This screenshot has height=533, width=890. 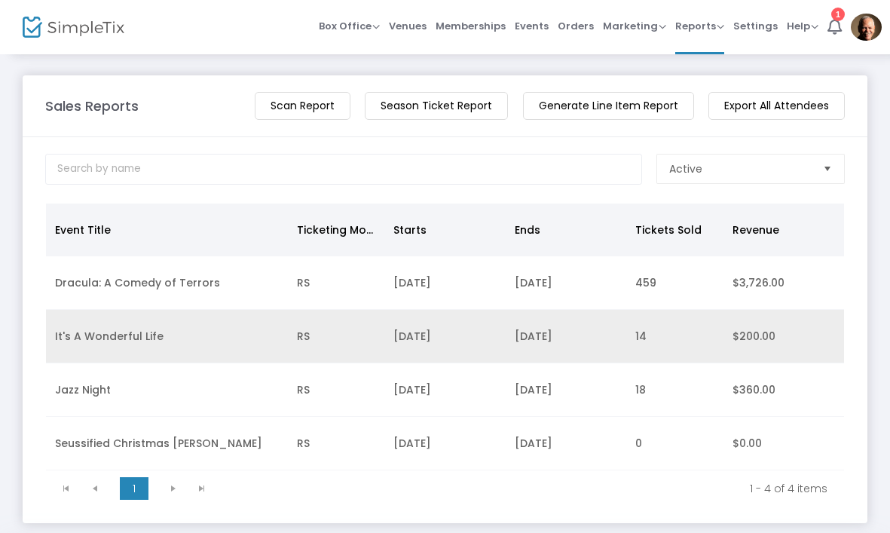 What do you see at coordinates (167, 230) in the screenshot?
I see `th: Event Title` at bounding box center [167, 230].